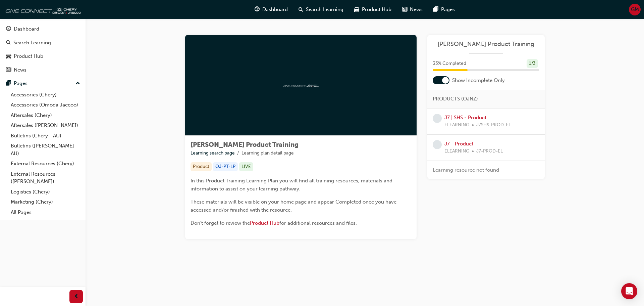 The image size is (644, 306). Describe the element at coordinates (46, 192) in the screenshot. I see `a: Logistics (Chery)` at that location.